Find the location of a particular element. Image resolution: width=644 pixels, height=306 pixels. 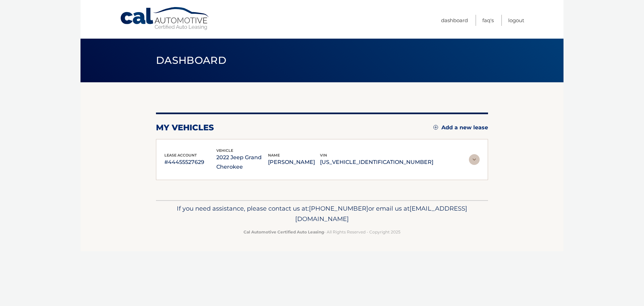

span: Dashboard is located at coordinates (191, 60).